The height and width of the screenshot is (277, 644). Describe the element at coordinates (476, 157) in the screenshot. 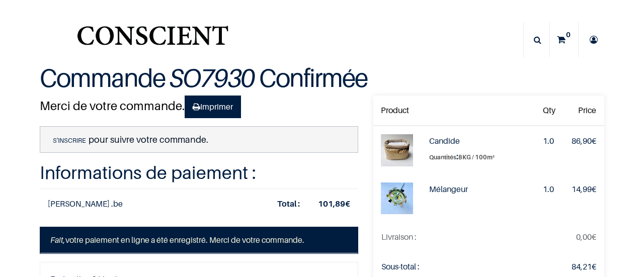

I see `span: 8KG / 100m²` at that location.